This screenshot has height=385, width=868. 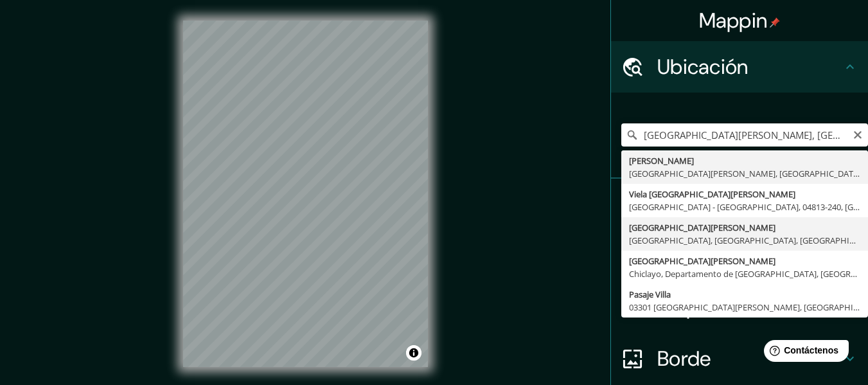 I want to click on font: Pasaje Villa, so click(x=649, y=294).